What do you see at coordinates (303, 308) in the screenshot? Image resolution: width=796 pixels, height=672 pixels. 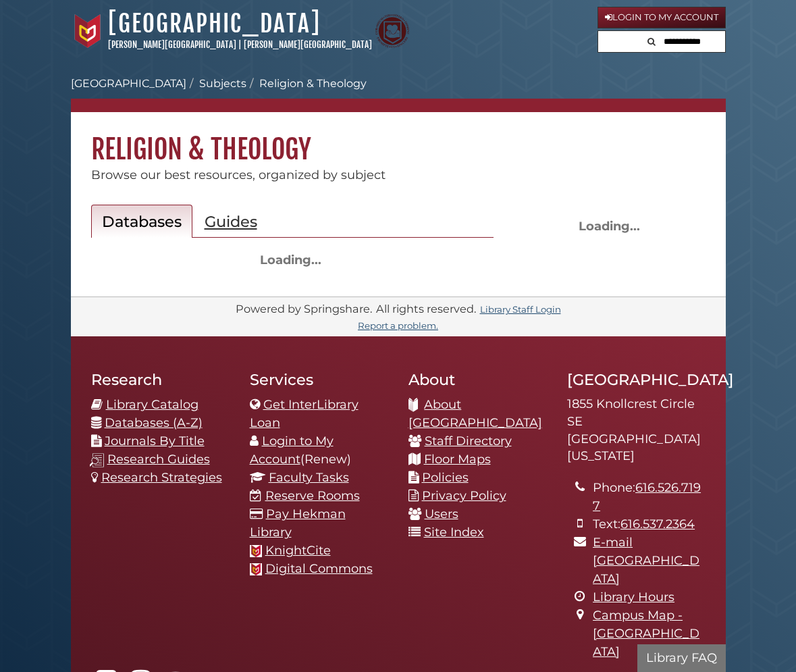 I see `div: Powered by Springshare.` at bounding box center [303, 308].